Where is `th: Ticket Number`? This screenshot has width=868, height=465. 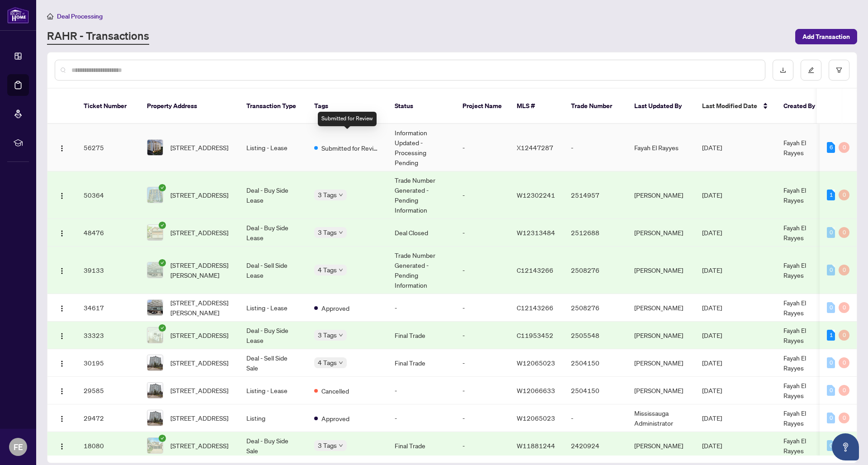 th: Ticket Number is located at coordinates (108, 106).